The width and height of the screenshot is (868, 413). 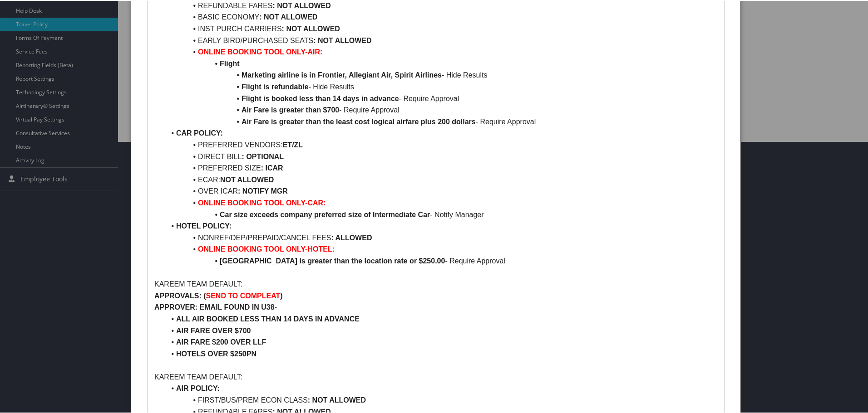 I want to click on li: ECAR:, so click(x=441, y=179).